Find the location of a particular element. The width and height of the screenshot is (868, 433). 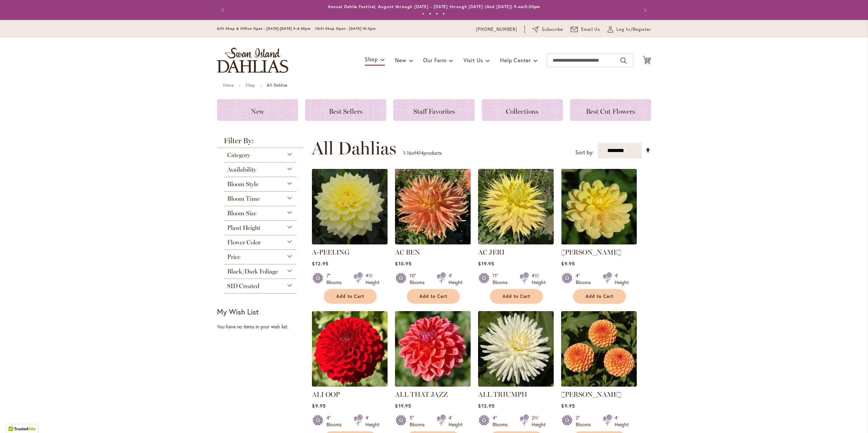

a: A-PEELING is located at coordinates (331, 252).